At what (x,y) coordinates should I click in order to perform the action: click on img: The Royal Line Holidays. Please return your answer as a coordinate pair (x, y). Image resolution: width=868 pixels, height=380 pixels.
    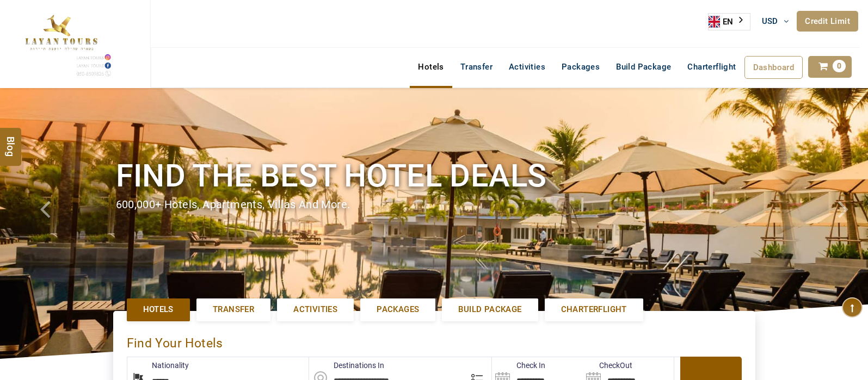
    Looking at the image, I should click on (60, 42).